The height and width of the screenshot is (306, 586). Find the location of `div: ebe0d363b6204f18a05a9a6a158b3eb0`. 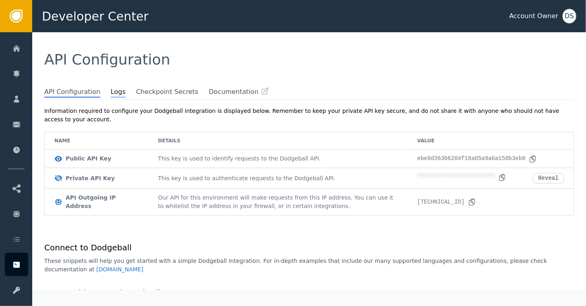

div: ebe0d363b6204f18a05a9a6a158b3eb0 is located at coordinates (477, 158).